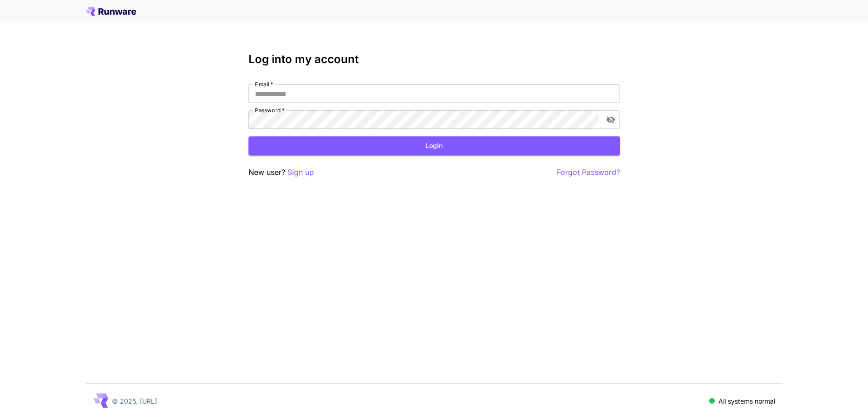 The image size is (868, 418). What do you see at coordinates (611, 120) in the screenshot?
I see `button: toggle password visibility` at bounding box center [611, 120].